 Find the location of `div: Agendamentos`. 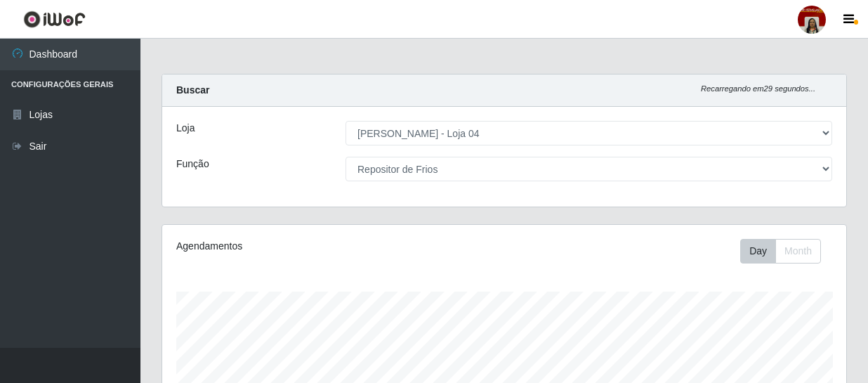

div: Agendamentos is located at coordinates (307, 246).